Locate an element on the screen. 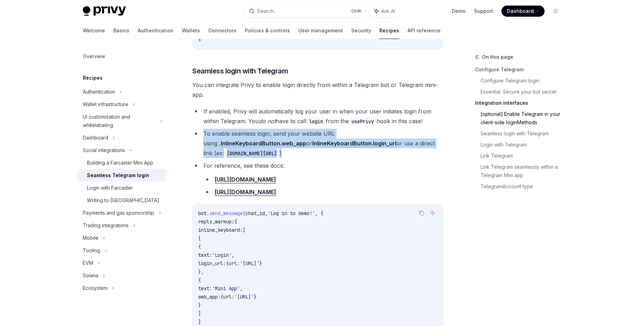 This screenshot has width=644, height=326. div: Dashboard is located at coordinates (95, 138).